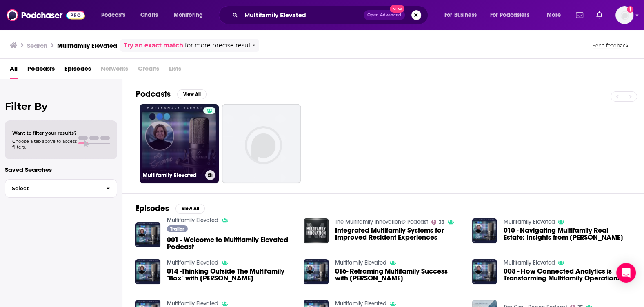  What do you see at coordinates (45, 15) in the screenshot?
I see `a: Podchaser - Follow, Share and Rate Podcasts` at bounding box center [45, 15].